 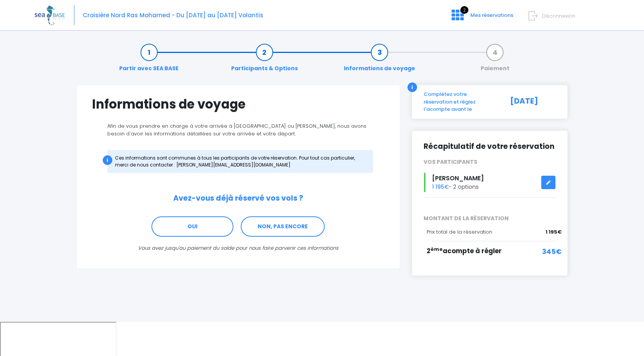 I want to click on span: 2 acompte à régler, so click(x=464, y=251).